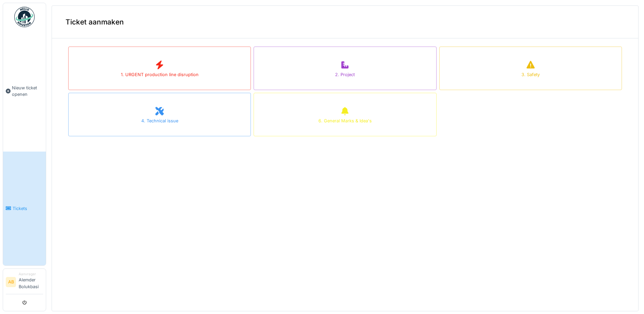  Describe the element at coordinates (27, 208) in the screenshot. I see `span: Tickets` at that location.